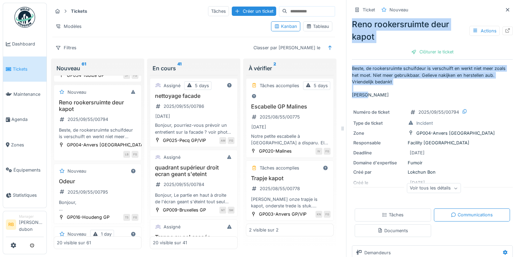 The width and height of the screenshot is (521, 257). What do you see at coordinates (25, 170) in the screenshot?
I see `a: Équipements` at bounding box center [25, 170].